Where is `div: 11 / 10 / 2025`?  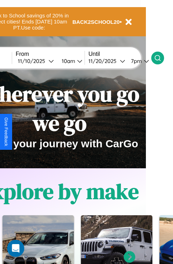 div: 11 / 10 / 2025 is located at coordinates (33, 61).